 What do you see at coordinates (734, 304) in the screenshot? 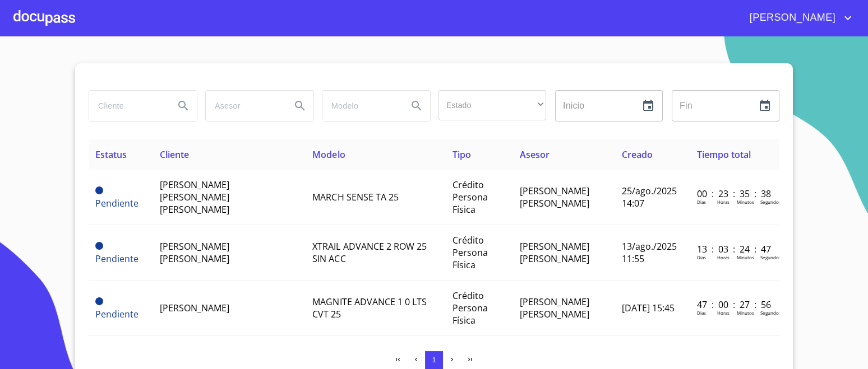
I see `p: 47 : 00 : 27 : 56` at bounding box center [734, 304].